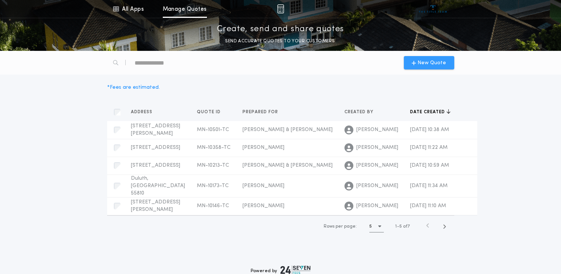  I want to click on button: 5, so click(377, 226).